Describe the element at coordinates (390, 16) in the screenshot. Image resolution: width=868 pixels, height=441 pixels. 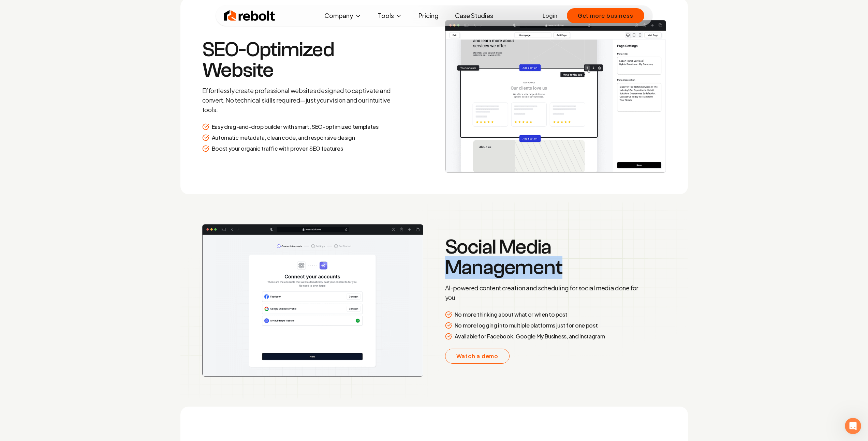
I see `button: Tools` at that location.